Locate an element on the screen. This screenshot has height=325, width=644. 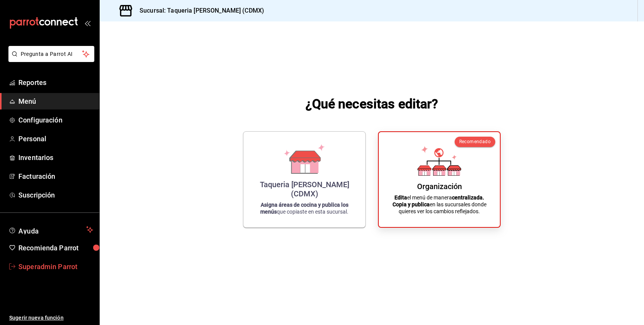
span: Personal is located at coordinates (56, 138).